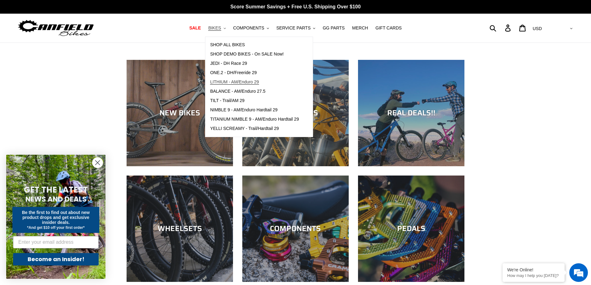  I want to click on div: WHEELSETS, so click(180, 229).